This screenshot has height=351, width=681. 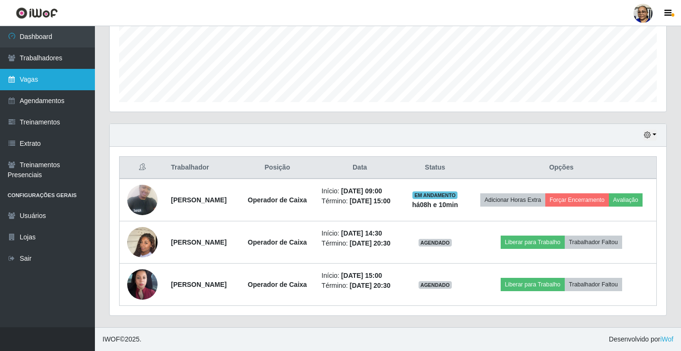 What do you see at coordinates (641, 339) in the screenshot?
I see `span: Desenvolvido por` at bounding box center [641, 339].